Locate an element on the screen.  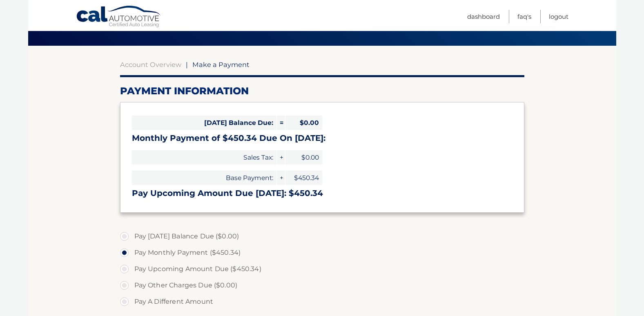
label: Pay A Different Amount is located at coordinates (322, 302).